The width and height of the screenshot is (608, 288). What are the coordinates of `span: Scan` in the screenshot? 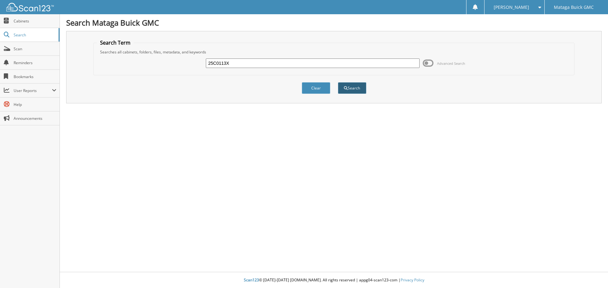 It's located at (35, 49).